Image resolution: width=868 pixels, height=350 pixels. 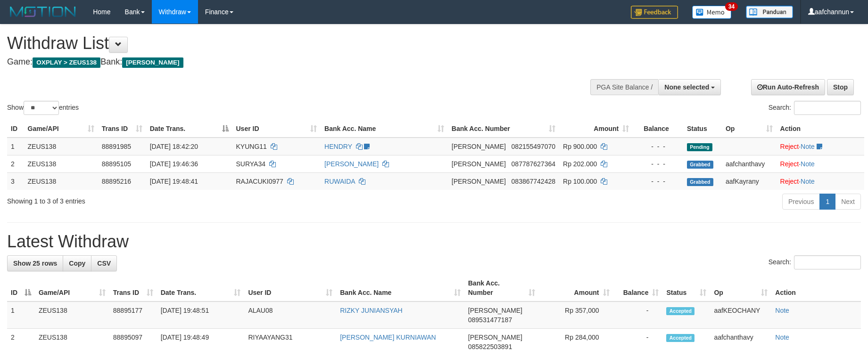 What do you see at coordinates (749, 181) in the screenshot?
I see `td: aafKayrany` at bounding box center [749, 181].